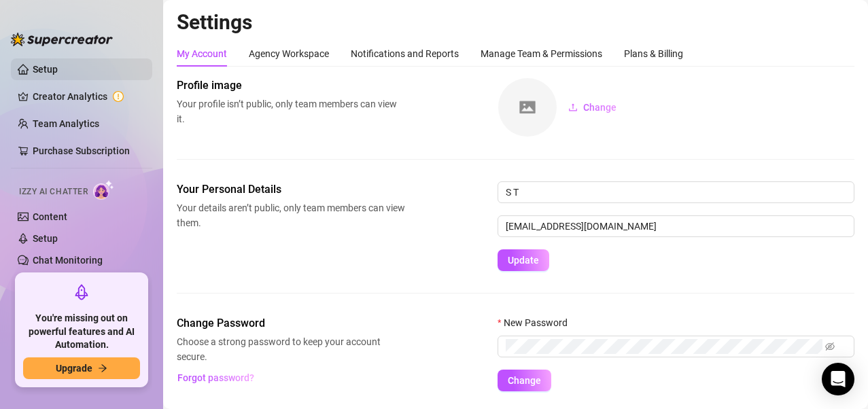 The width and height of the screenshot is (868, 409). What do you see at coordinates (49, 216) in the screenshot?
I see `a: Content` at bounding box center [49, 216].